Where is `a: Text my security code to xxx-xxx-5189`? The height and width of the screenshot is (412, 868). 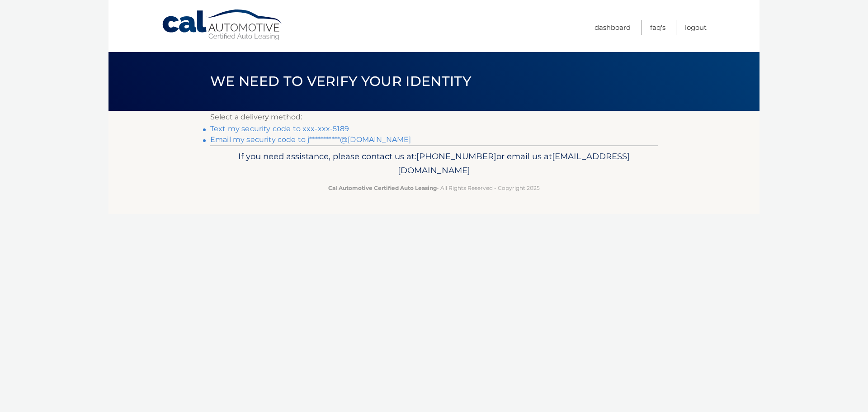 a: Text my security code to xxx-xxx-5189 is located at coordinates (279, 128).